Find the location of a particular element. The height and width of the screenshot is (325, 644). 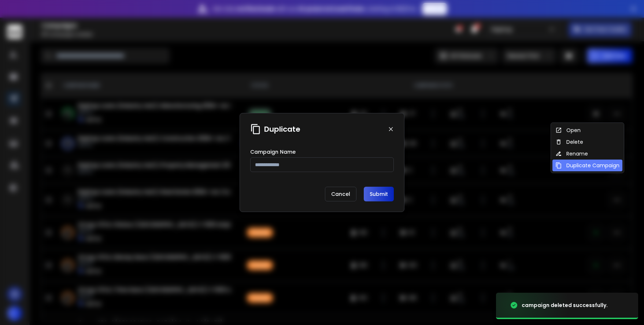

label: Campaign Name is located at coordinates (273, 152).